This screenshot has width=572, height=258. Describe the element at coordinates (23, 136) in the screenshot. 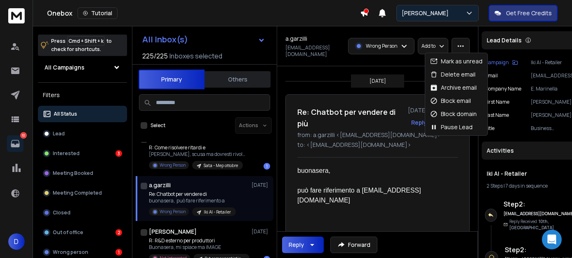

I see `p: 10` at that location.